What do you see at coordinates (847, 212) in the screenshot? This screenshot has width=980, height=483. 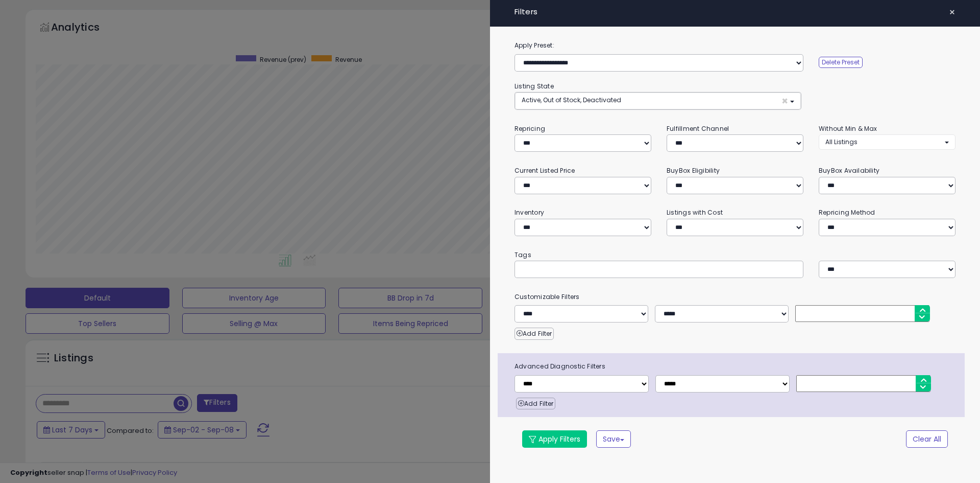 I see `small: Repricing Method` at bounding box center [847, 212].